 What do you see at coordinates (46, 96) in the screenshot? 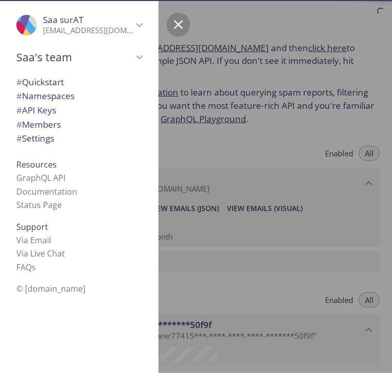
I see `span: Namespaces` at bounding box center [46, 96].